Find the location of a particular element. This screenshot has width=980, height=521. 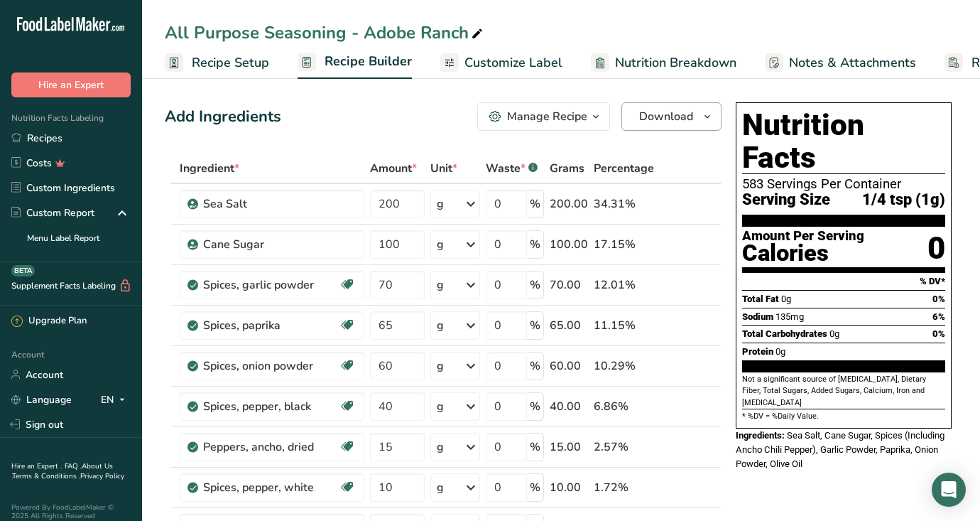

a: Hire an Expert . is located at coordinates (36, 466).